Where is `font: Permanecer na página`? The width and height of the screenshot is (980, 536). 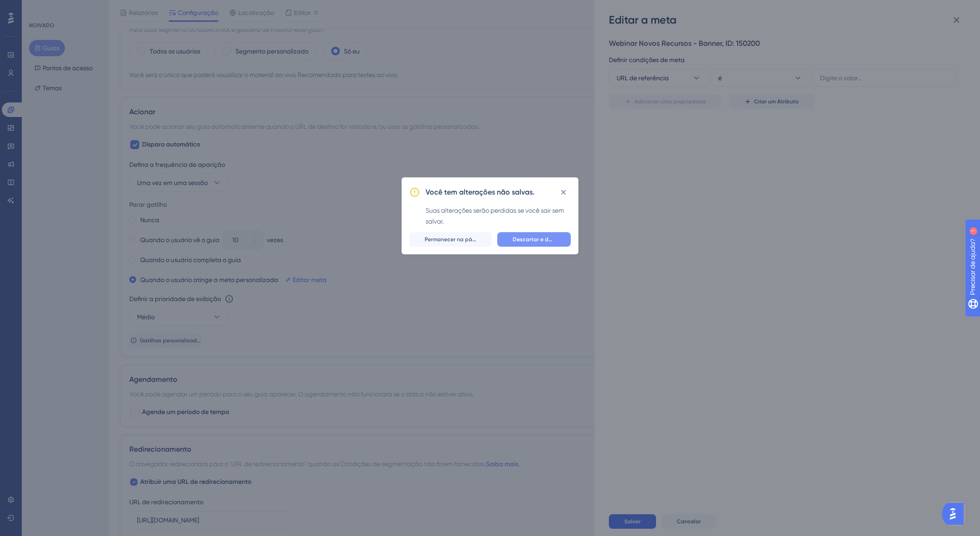 font: Permanecer na página is located at coordinates (454, 240).